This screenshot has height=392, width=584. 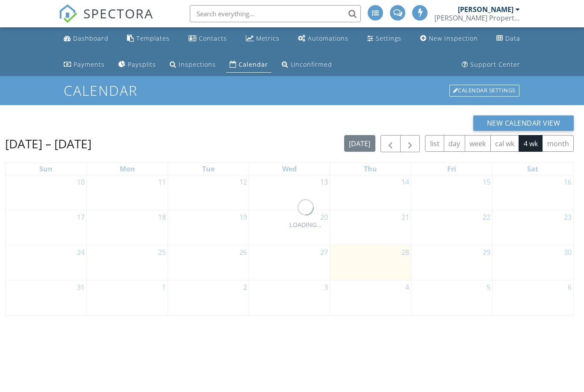 What do you see at coordinates (128, 168) in the screenshot?
I see `a: Monday` at bounding box center [128, 168].